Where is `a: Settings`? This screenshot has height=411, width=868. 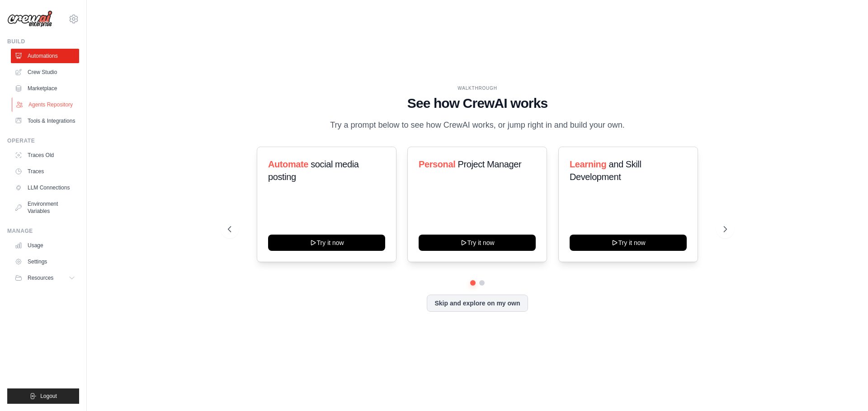
a: Settings is located at coordinates (44, 262).